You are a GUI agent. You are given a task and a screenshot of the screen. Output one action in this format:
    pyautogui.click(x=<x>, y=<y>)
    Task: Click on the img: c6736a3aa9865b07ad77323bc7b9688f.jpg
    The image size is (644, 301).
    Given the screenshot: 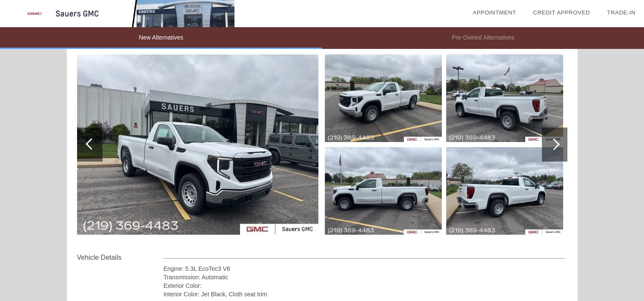 What is the action you would take?
    pyautogui.click(x=504, y=191)
    